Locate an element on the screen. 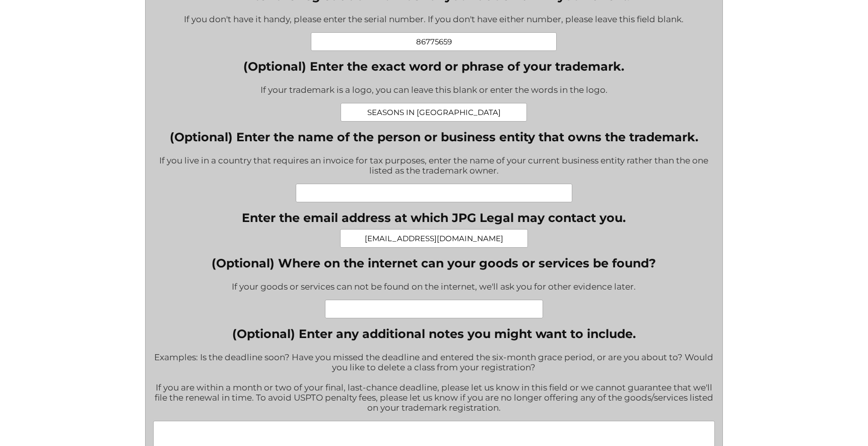 This screenshot has width=868, height=446. div: Examples: Is the deadline soon? Have you missed the deadline and entered the six-month grace peri... is located at coordinates (434, 383).